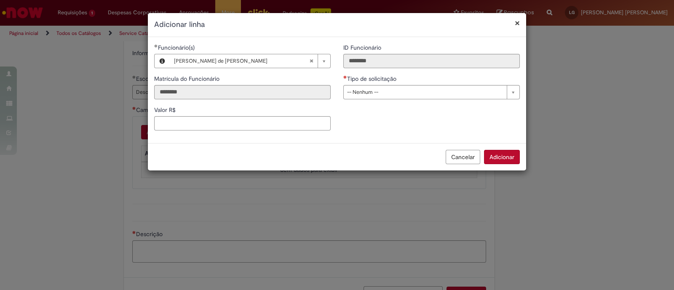 The image size is (674, 290). I want to click on input: ID Funcionário, so click(432, 61).